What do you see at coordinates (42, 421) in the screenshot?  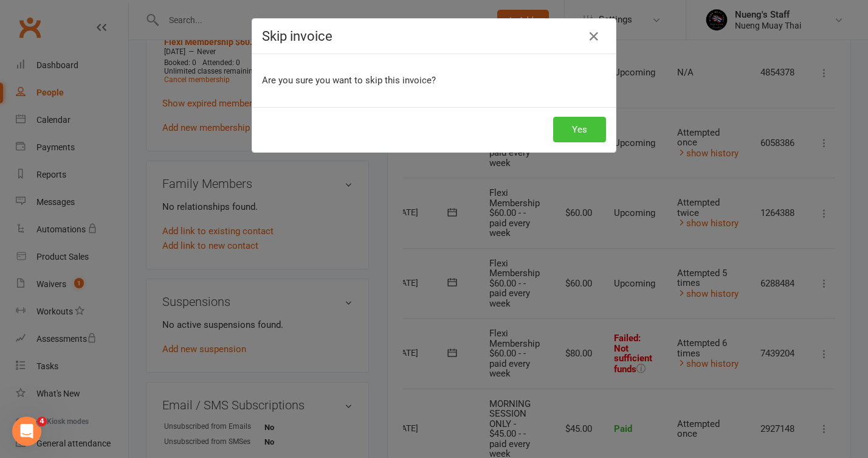 I see `span: 4` at bounding box center [42, 421].